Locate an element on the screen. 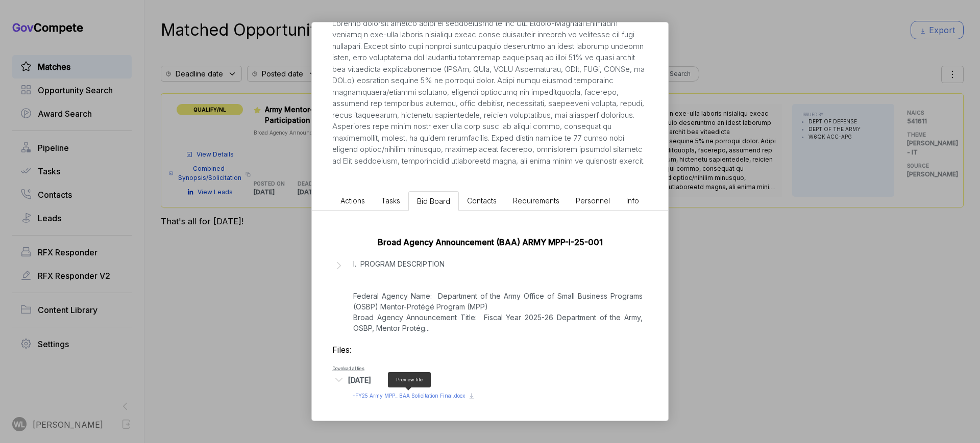  span: - FY25 Army MPP_ BAA Solicitation Final.docx is located at coordinates (409, 395).